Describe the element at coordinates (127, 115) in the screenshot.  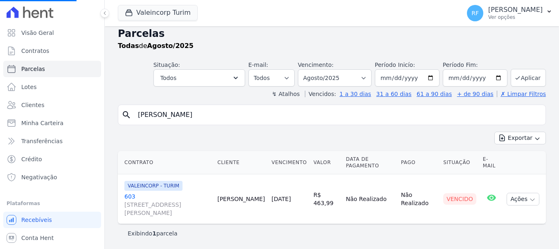
I see `i: search` at that location.